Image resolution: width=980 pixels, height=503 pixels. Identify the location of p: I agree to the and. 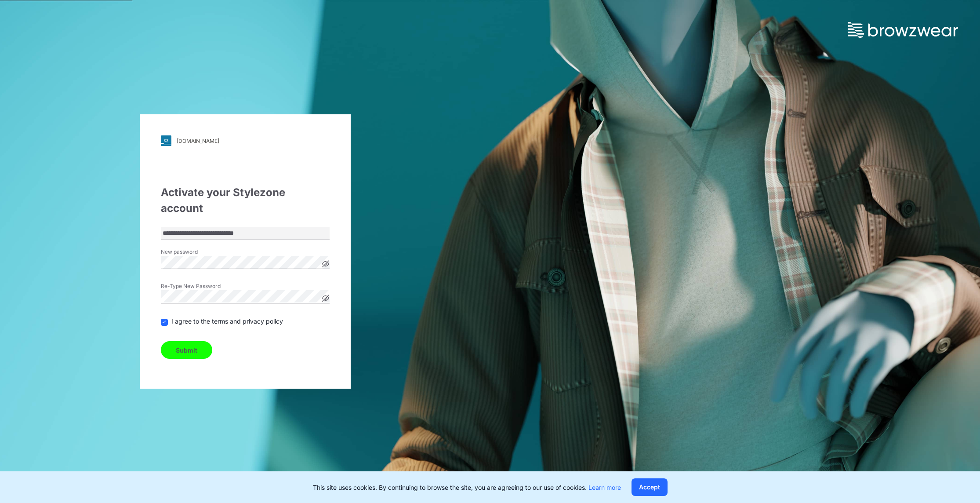
(227, 320).